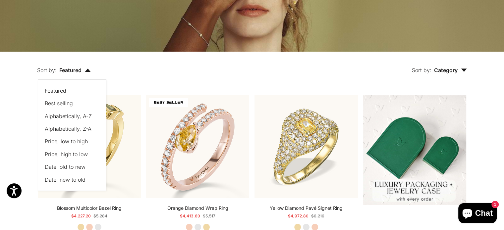 Image resolution: width=504 pixels, height=230 pixels. I want to click on a: #YellowGold #WhiteGold #RoseGold, so click(306, 147).